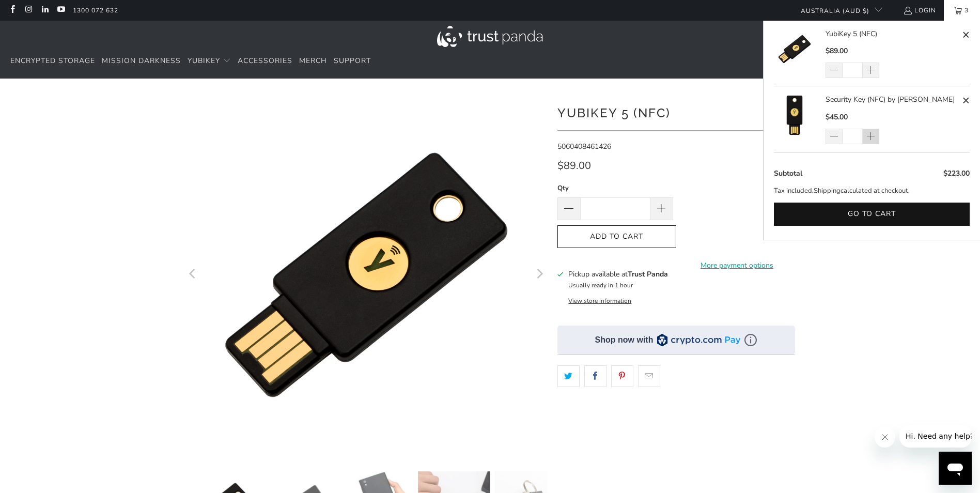  I want to click on span: Encrypted Storage, so click(53, 61).